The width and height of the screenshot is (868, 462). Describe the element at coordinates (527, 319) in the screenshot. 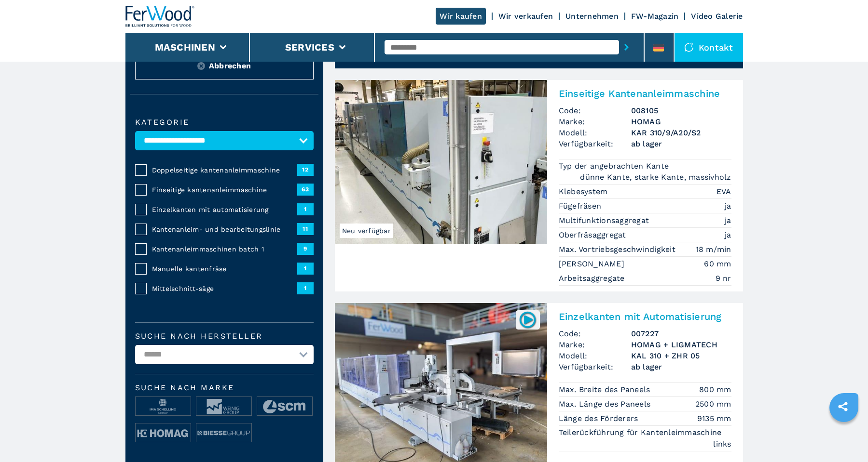

I see `img: 007227` at that location.